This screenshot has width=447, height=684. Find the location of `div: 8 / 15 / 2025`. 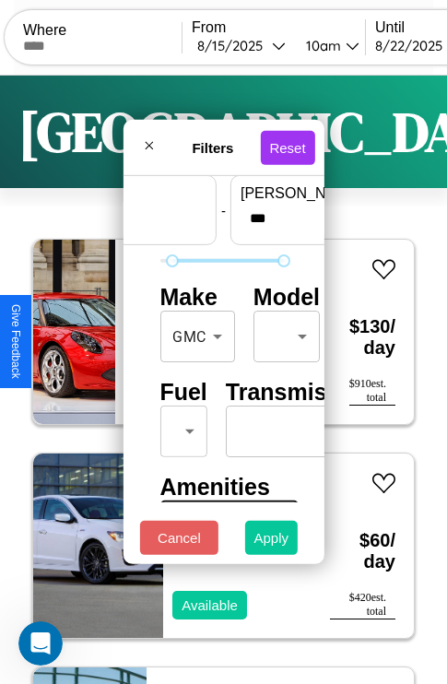

div: 8 / 15 / 2025 is located at coordinates (234, 45).